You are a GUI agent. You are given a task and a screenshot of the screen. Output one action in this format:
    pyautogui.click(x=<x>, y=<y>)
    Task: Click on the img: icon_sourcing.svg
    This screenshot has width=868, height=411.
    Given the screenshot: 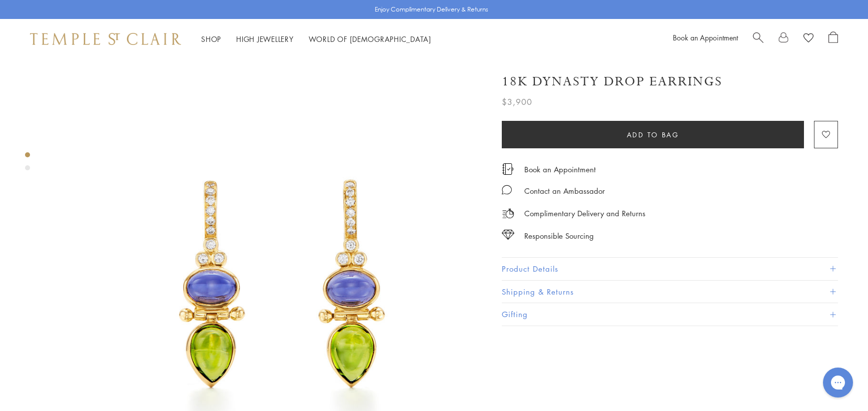 What is the action you would take?
    pyautogui.click(x=507, y=235)
    